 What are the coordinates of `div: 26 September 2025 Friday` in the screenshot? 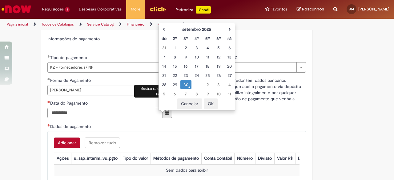 It's located at (218, 75).